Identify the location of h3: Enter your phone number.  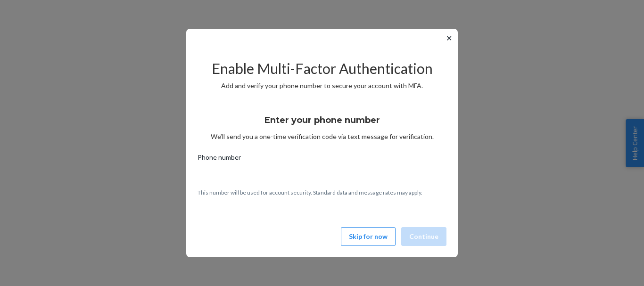
(322, 120).